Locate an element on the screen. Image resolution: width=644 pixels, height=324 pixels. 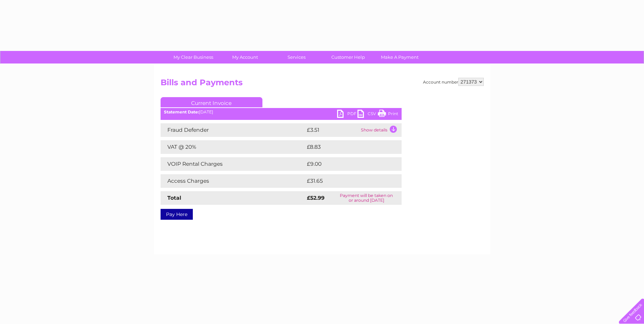
h2: Bills and Payments is located at coordinates (322, 84).